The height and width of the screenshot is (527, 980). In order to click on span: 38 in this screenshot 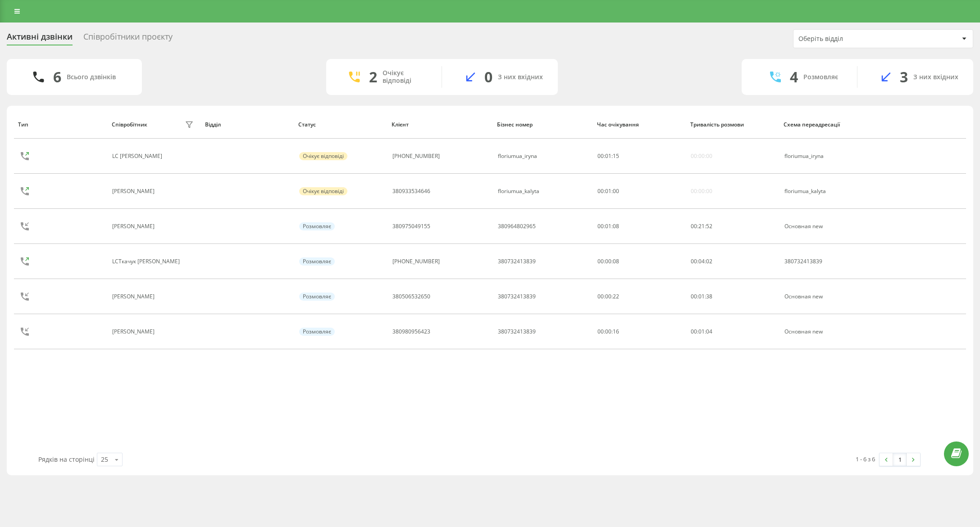, I will do `click(709, 296)`.